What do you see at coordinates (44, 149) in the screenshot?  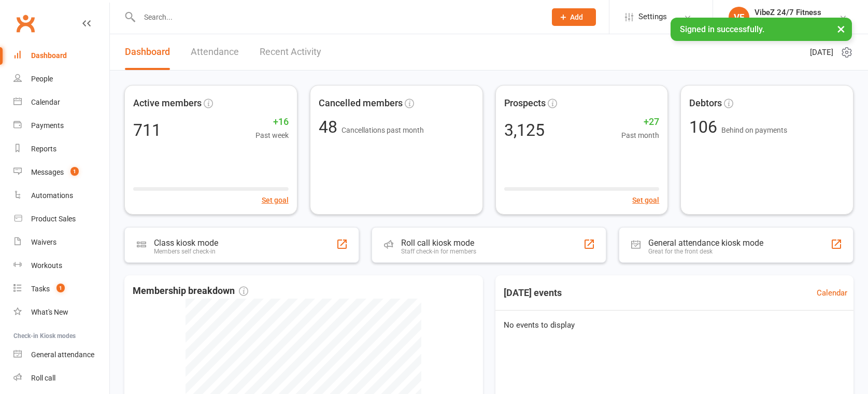 I see `div: Reports` at bounding box center [44, 149].